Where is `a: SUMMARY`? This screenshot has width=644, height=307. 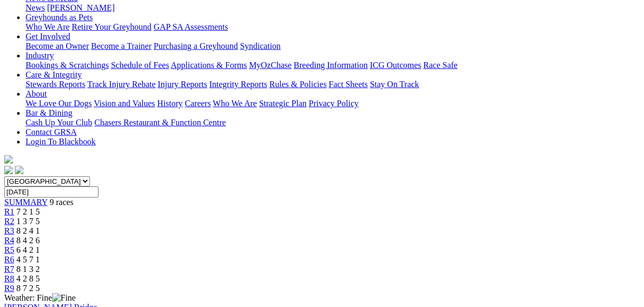 a: SUMMARY is located at coordinates (25, 202).